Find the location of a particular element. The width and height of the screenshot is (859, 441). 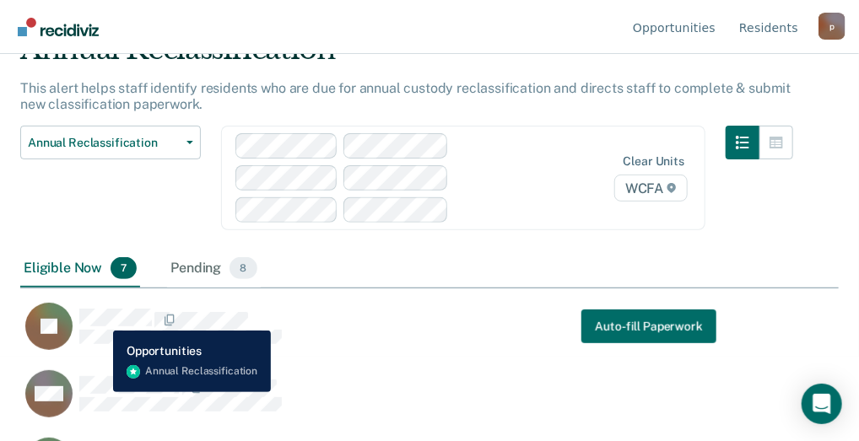

div: p is located at coordinates (832, 26).